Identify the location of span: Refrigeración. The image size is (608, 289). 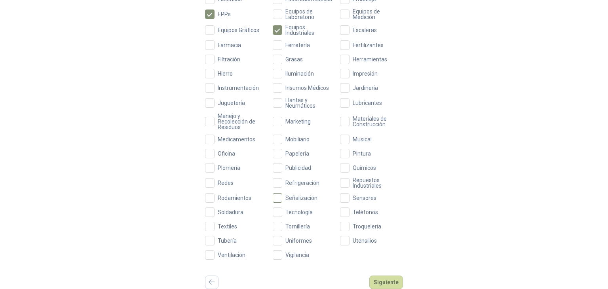
(302, 183).